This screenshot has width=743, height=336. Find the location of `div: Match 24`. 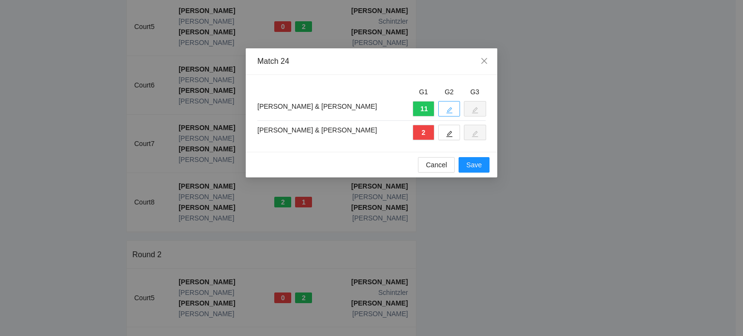

div: Match 24 is located at coordinates (372, 61).